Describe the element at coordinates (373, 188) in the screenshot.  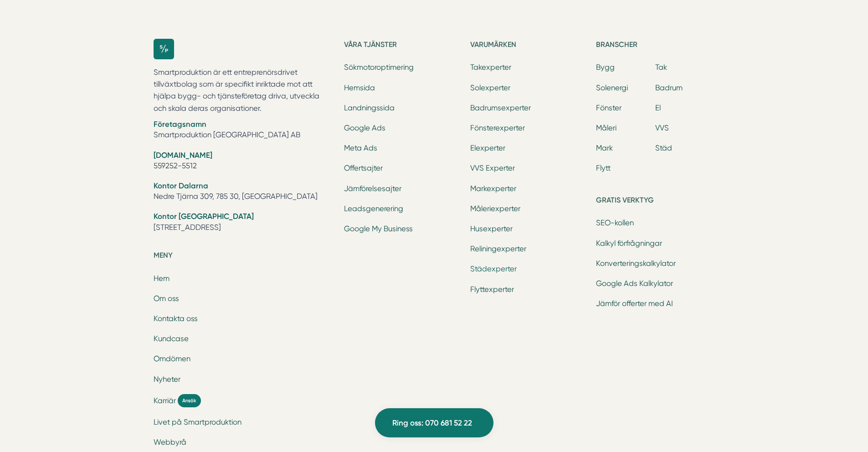
I see `a: Jämförelsesajter` at that location.